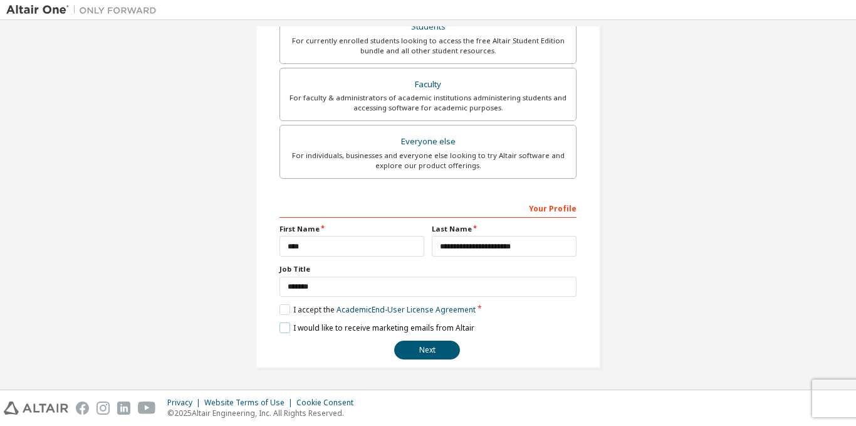 The image size is (856, 426). Describe the element at coordinates (504, 229) in the screenshot. I see `label: Last Name` at that location.